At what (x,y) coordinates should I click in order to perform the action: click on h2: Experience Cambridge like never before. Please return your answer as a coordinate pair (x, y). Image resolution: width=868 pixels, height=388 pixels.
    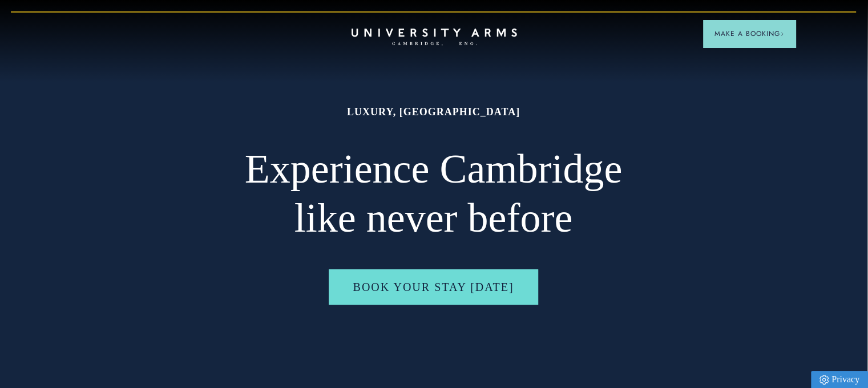
    Looking at the image, I should click on (433, 194).